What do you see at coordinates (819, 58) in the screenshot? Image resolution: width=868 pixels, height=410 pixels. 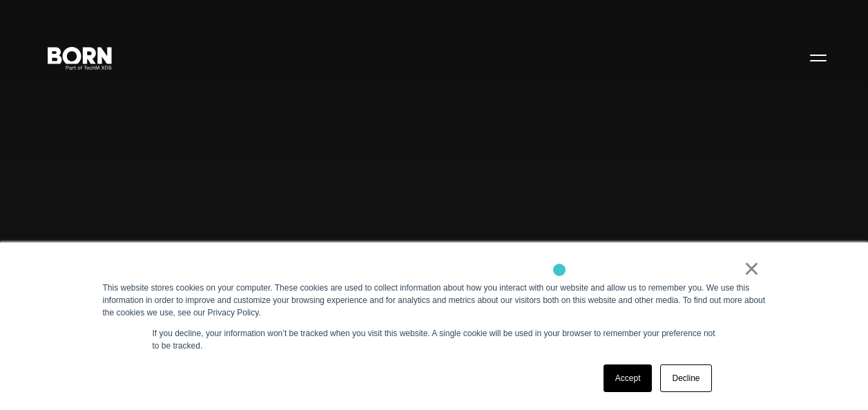 I see `button: Open` at bounding box center [819, 58].